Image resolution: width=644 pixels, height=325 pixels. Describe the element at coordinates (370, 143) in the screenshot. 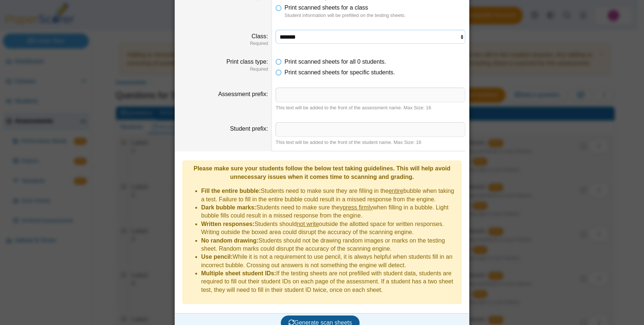

I see `div: This text will be added to the front of the student name. Max Size: 16` at that location.